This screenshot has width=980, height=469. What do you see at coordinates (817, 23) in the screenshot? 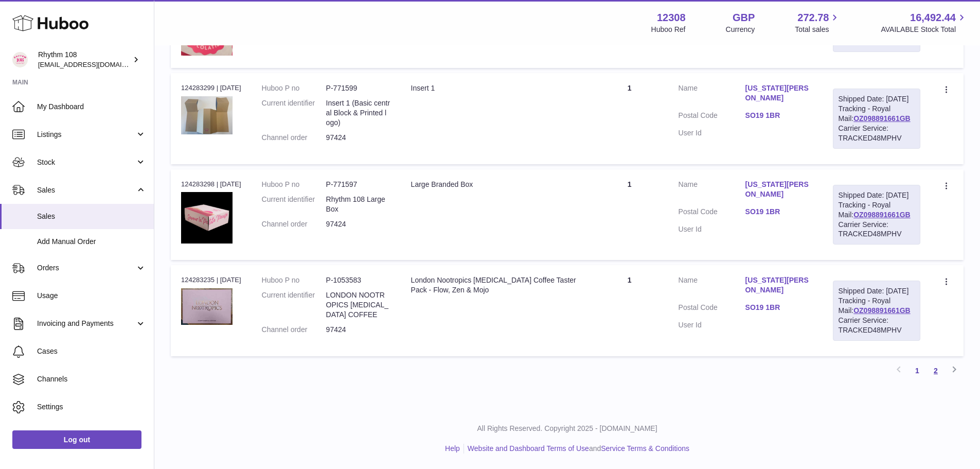
I see `a: 272.78 Total sales` at bounding box center [817, 23].